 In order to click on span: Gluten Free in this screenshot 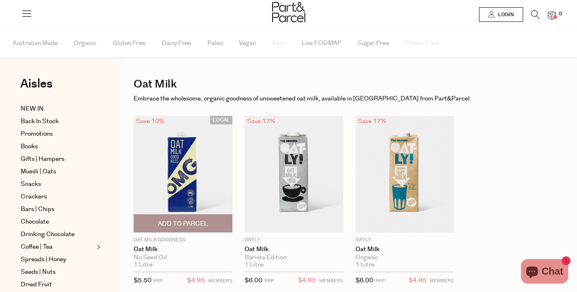, I will do `click(129, 43)`.